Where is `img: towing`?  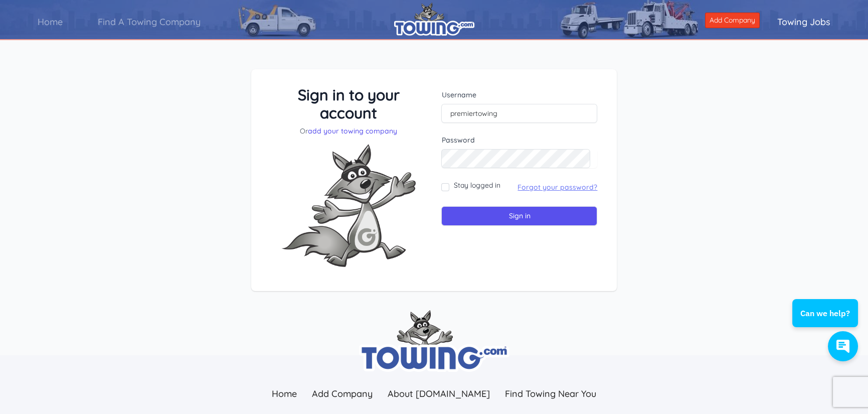
img: towing is located at coordinates (434, 340).